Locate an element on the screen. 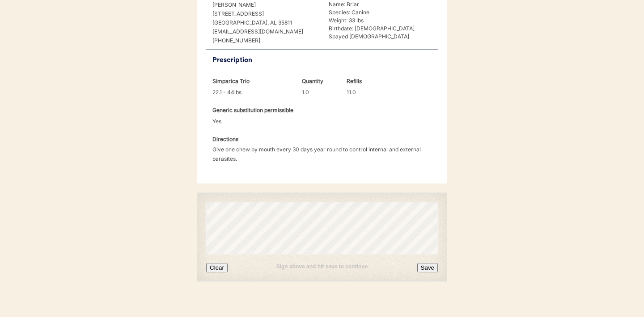 The image size is (644, 317). div: Prescription is located at coordinates (325, 60).